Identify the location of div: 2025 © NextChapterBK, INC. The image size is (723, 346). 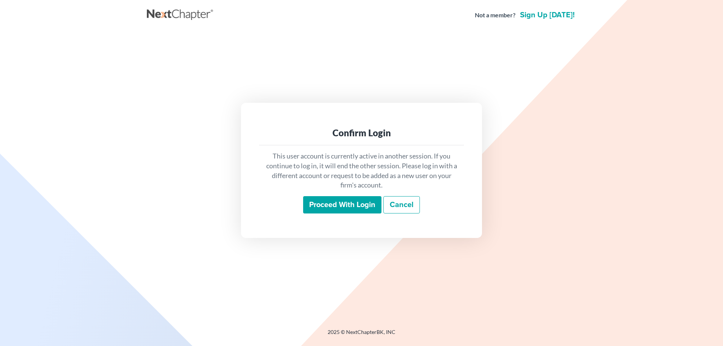
(362, 335).